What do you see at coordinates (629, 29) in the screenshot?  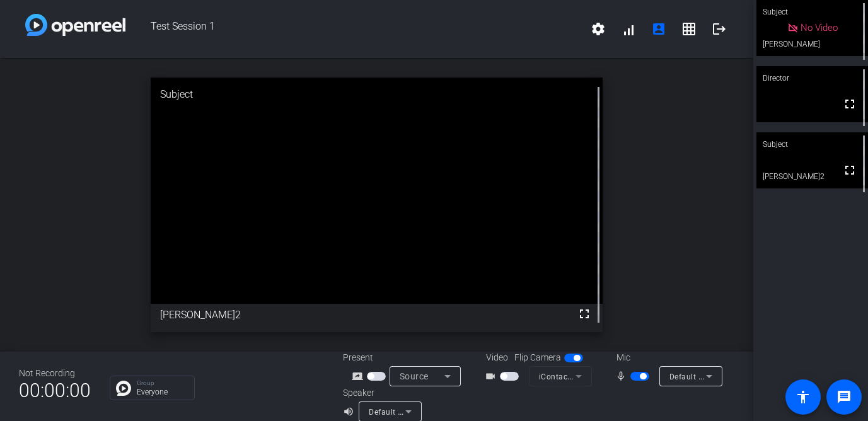 I see `button: signal_cellular_alt` at bounding box center [629, 29].